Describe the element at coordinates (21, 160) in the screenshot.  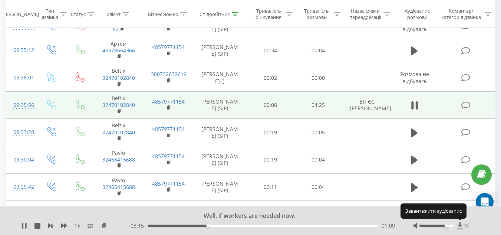
I see `div: 09:30:04` at that location.